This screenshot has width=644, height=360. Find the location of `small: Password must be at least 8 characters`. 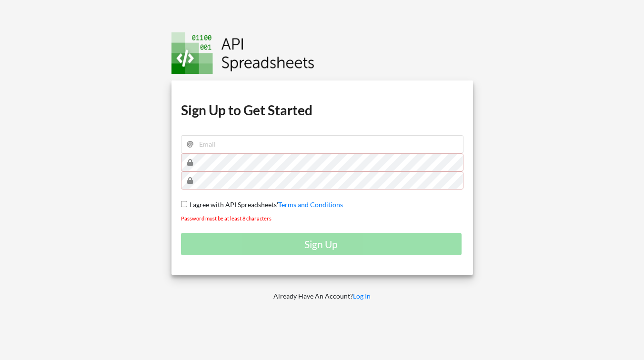

small: Password must be at least 8 characters is located at coordinates (226, 218).